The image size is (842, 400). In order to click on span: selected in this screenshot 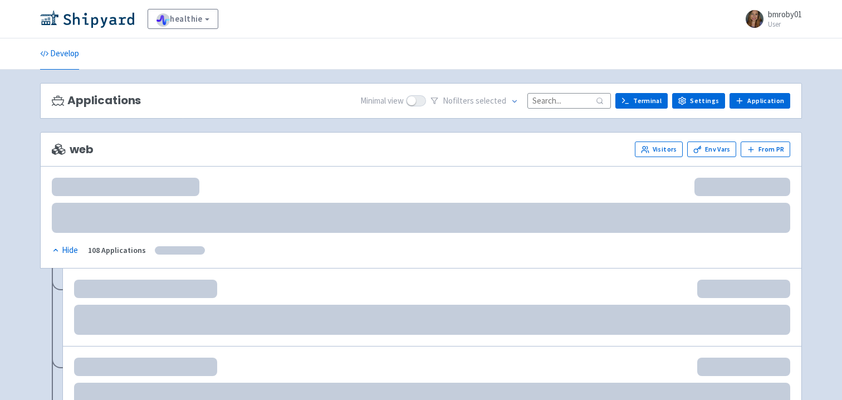, I will do `click(490, 100)`.